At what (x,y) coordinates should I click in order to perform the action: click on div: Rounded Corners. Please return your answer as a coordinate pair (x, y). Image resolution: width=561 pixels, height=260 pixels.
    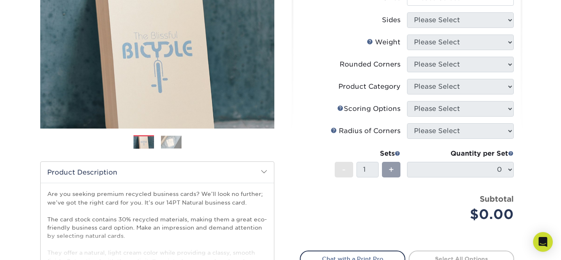
    Looking at the image, I should click on (370, 64).